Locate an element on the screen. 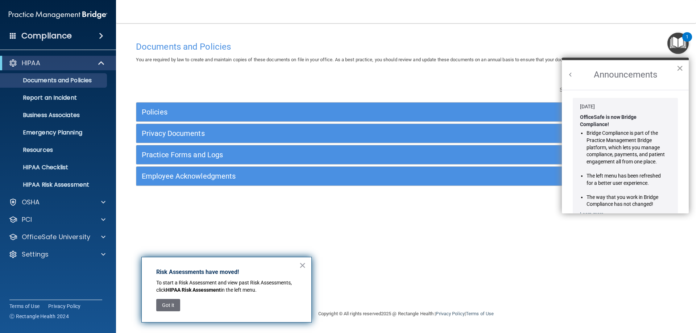  span: Search Documents: is located at coordinates (584, 90).